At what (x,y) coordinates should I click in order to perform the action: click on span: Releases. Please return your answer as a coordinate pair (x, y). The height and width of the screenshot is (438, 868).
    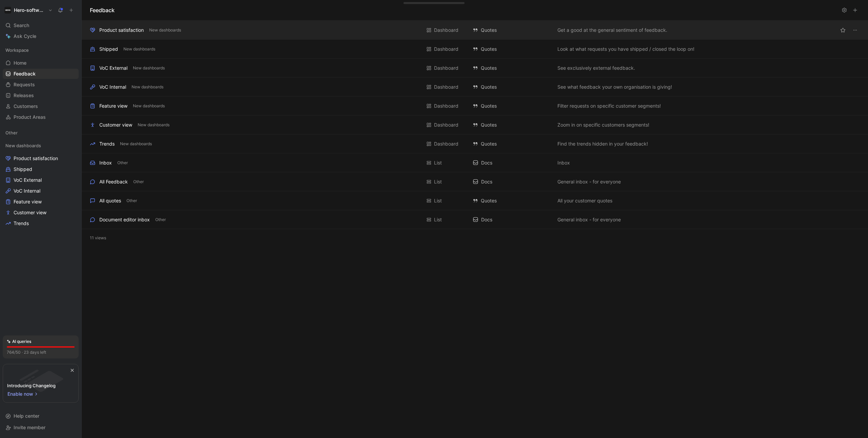
    Looking at the image, I should click on (24, 95).